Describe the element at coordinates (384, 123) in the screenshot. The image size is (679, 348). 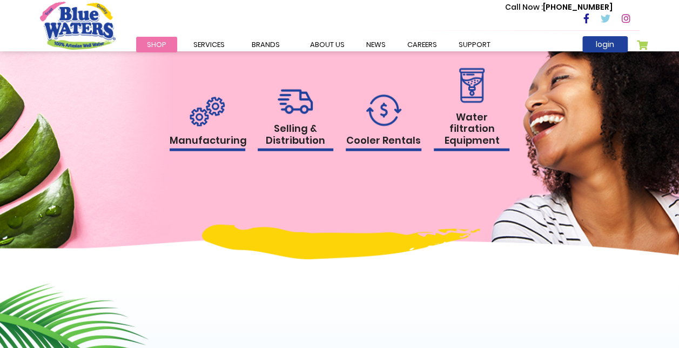
I see `a: Cooler Rentals` at that location.